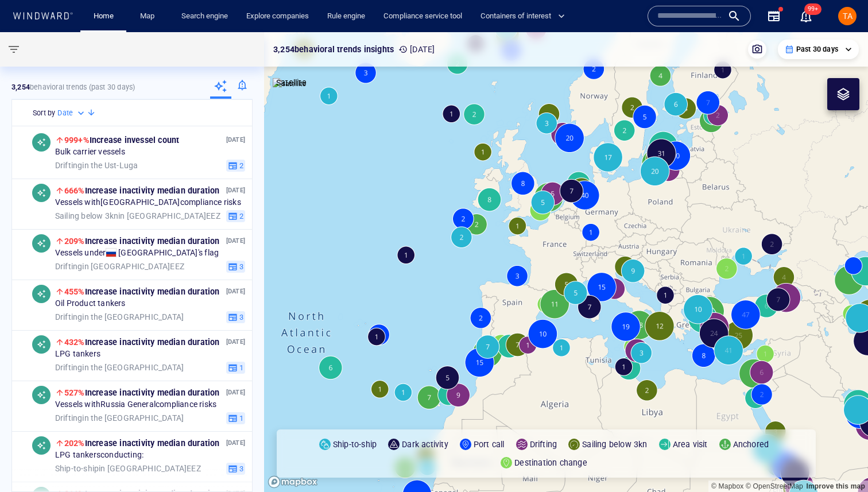 This screenshot has height=492, width=868. Describe the element at coordinates (291, 83) in the screenshot. I see `p: Satellite` at that location.